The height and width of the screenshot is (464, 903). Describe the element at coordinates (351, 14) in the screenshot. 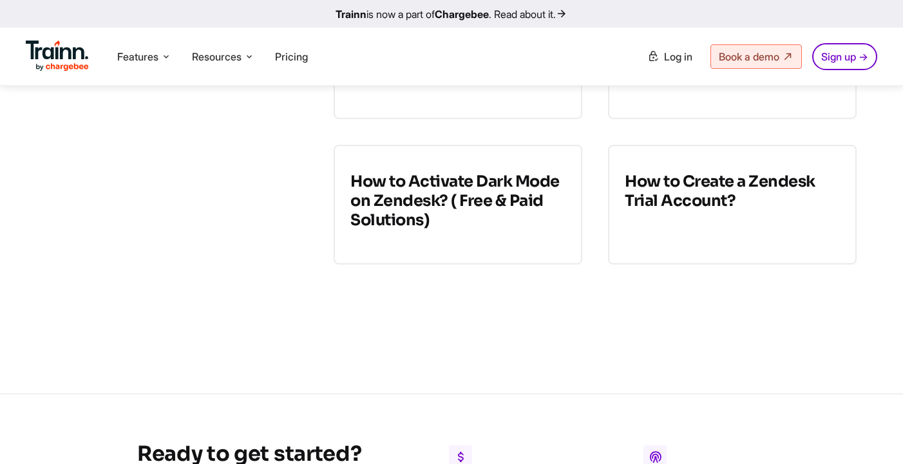

I see `b: Trainn` at that location.